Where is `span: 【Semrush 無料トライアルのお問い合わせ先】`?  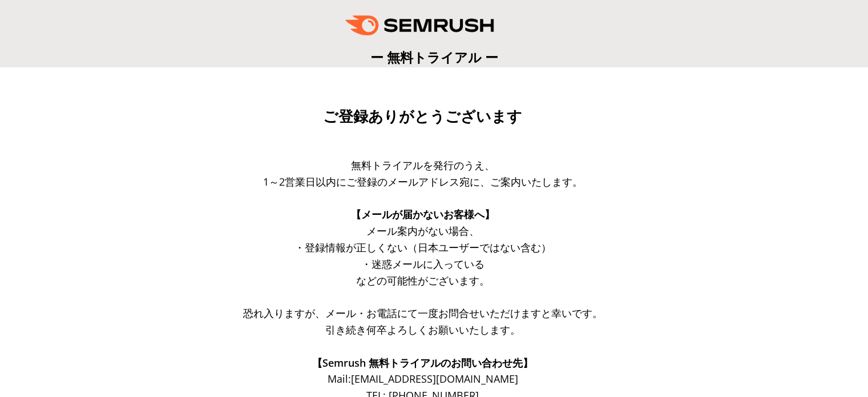 span: 【Semrush 無料トライアルのお問い合わせ先】 is located at coordinates (423, 363).